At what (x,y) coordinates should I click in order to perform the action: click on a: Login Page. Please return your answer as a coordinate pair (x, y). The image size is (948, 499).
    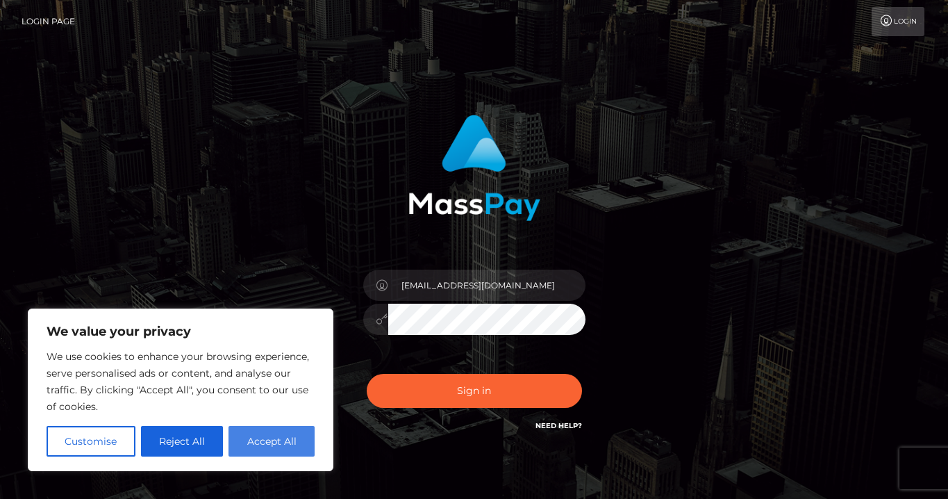
    Looking at the image, I should click on (48, 22).